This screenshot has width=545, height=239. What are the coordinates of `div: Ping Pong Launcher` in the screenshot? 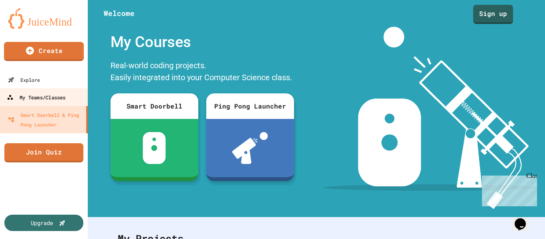 It's located at (250, 106).